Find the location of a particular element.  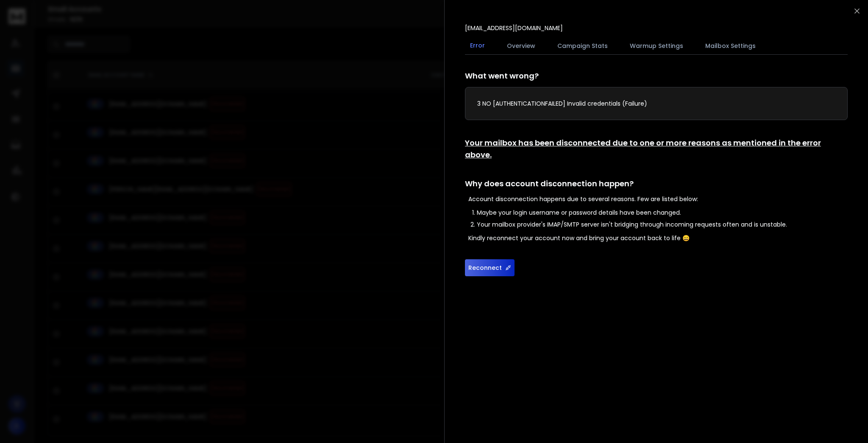

button: Campaign Stats is located at coordinates (582, 46).